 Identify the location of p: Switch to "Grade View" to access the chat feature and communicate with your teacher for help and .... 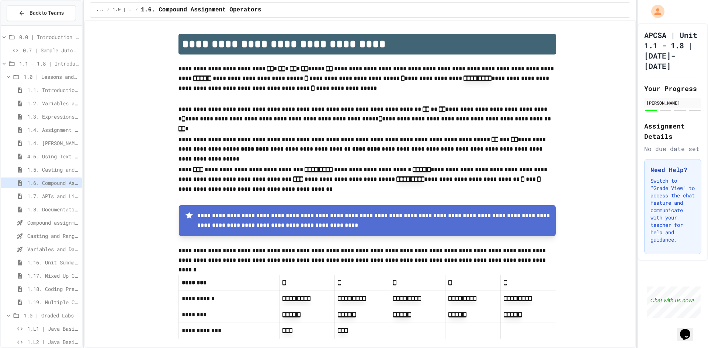
(672, 210).